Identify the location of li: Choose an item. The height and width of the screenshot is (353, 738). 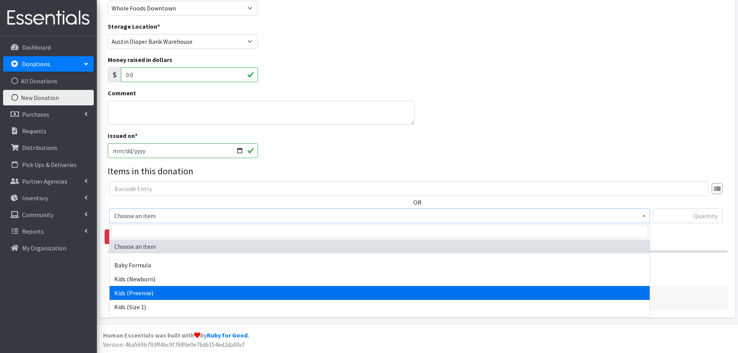
(380, 246).